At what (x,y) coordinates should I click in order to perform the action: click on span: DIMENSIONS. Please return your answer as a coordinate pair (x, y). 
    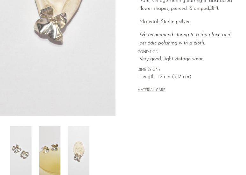
    Looking at the image, I should click on (188, 70).